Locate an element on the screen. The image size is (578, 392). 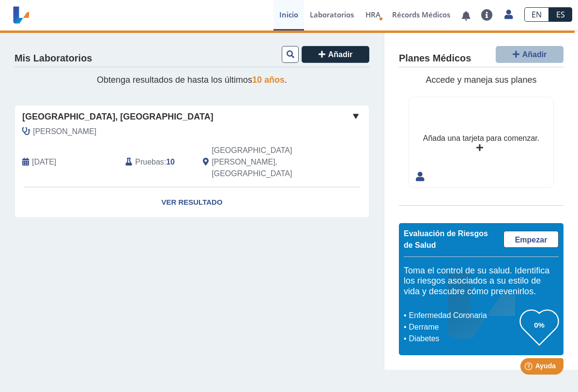
li: Enfermedad Coronaria is located at coordinates (463, 316).